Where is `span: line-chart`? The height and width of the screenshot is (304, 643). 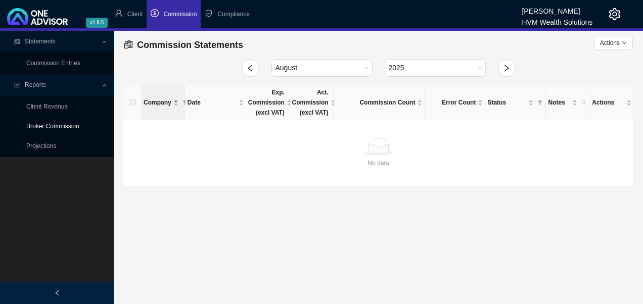 span: line-chart is located at coordinates (17, 85).